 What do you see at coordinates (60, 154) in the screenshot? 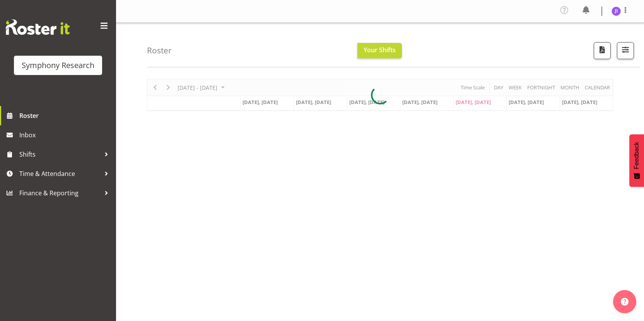
I see `span: Shifts` at bounding box center [60, 154].